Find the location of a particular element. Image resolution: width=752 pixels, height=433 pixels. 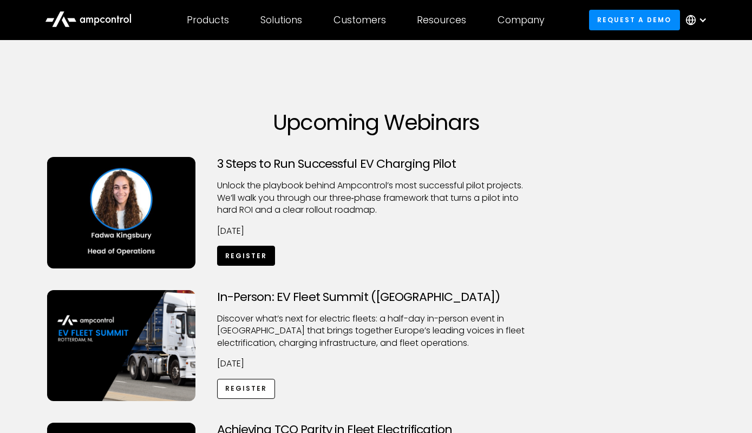

div: Resources is located at coordinates (441, 20).